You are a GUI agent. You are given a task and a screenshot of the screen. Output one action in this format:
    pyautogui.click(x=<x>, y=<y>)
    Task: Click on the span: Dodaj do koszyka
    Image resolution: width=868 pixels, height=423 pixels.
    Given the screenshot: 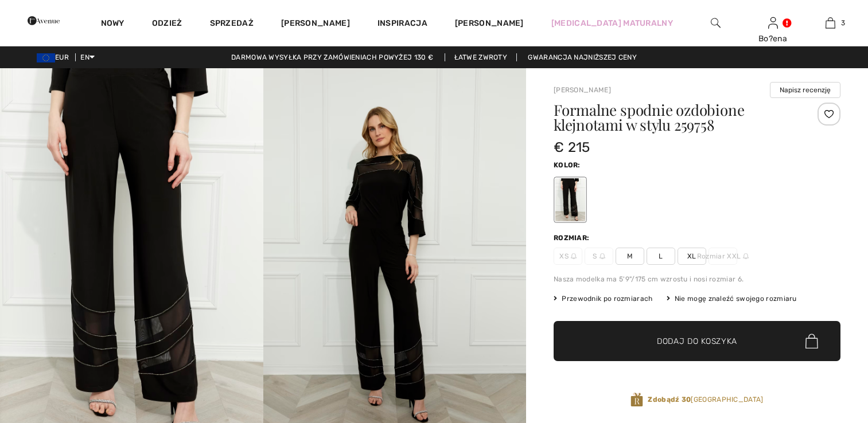 What is the action you would take?
    pyautogui.click(x=697, y=341)
    